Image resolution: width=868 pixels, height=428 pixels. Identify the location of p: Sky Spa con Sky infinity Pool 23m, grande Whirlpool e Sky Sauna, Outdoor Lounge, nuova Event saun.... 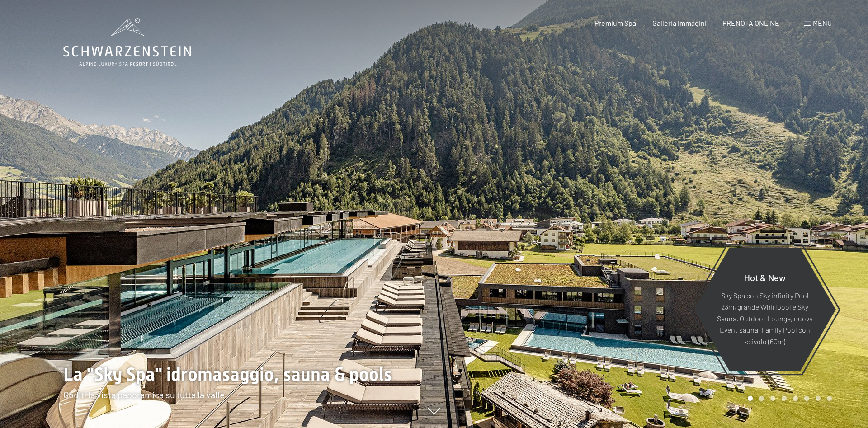
(764, 318).